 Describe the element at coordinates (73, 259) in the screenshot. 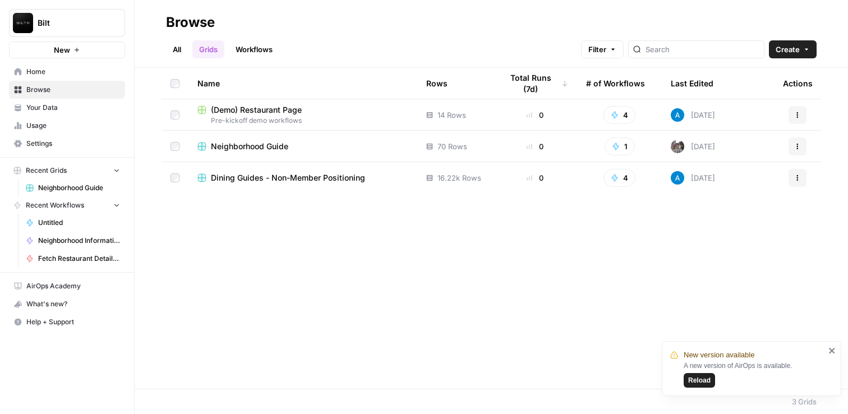

I see `a: Fetch Restaurant Details [NO IMAGES]` at that location.